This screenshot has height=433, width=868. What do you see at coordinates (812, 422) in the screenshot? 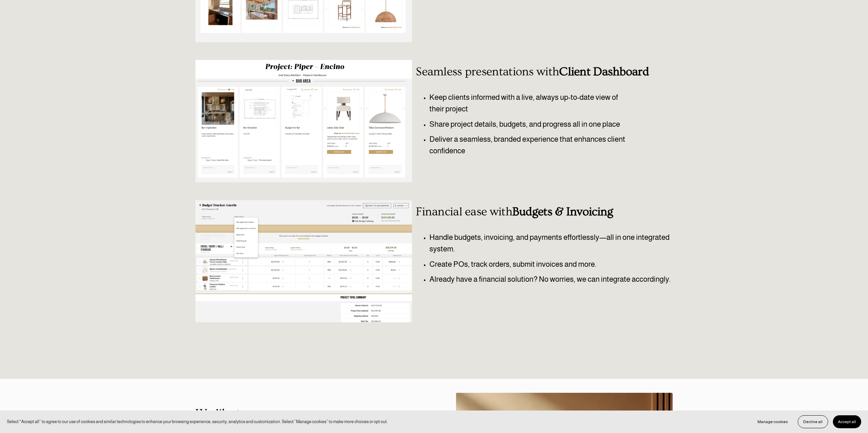
I see `button: Decline all` at bounding box center [812, 422].